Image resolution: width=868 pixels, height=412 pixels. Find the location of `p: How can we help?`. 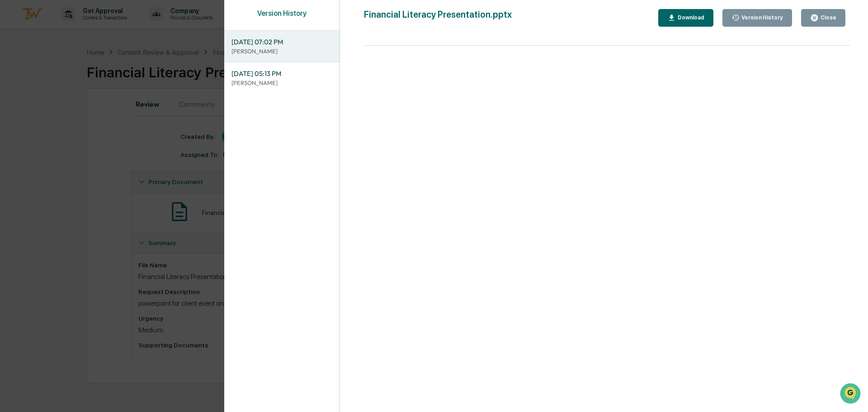

p: How can we help? is located at coordinates (86, 26).